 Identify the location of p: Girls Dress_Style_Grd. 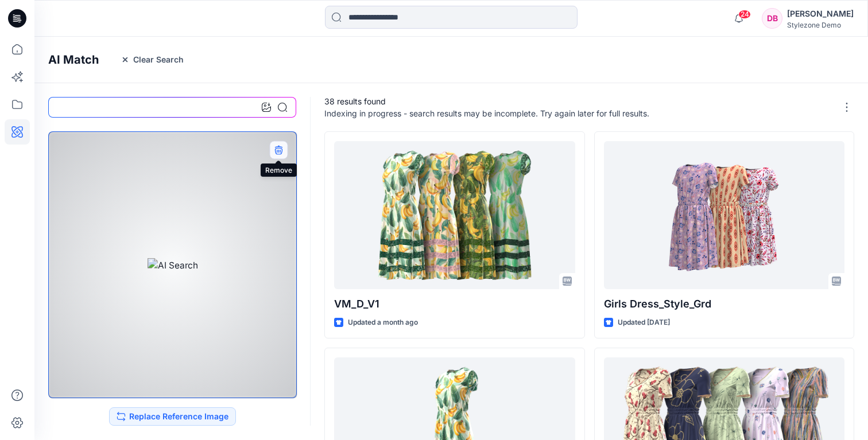
(724, 304).